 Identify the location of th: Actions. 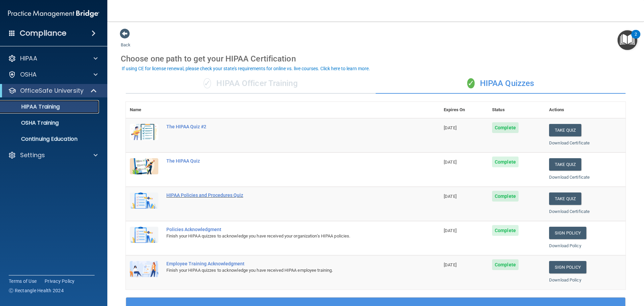
(585, 110).